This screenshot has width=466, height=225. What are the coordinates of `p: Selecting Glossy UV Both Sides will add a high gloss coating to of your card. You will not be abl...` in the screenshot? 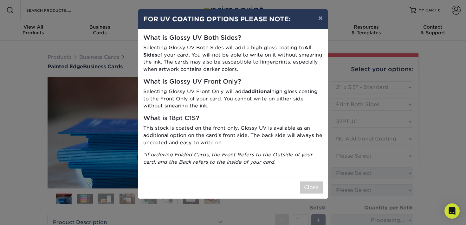 It's located at (233, 58).